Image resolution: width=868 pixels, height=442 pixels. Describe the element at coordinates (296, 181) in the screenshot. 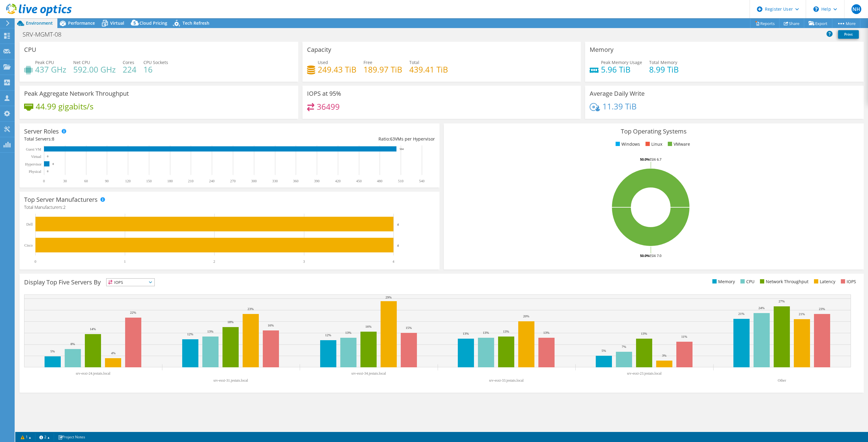

I see `text: 360` at that location.